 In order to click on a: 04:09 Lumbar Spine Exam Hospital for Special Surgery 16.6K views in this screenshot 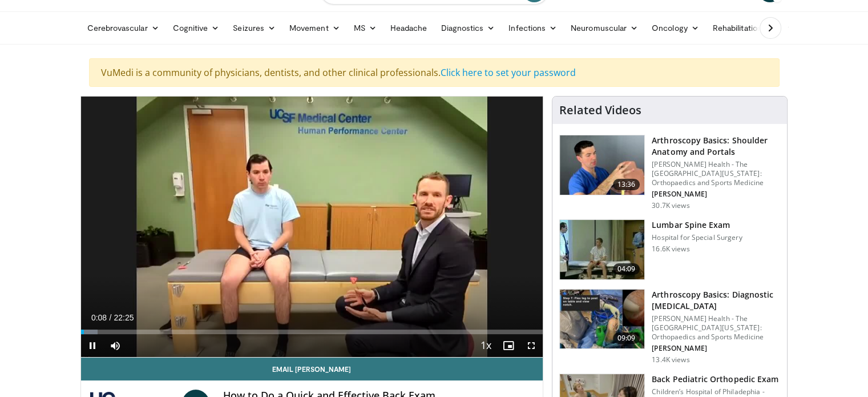, I will do `click(669, 250)`.